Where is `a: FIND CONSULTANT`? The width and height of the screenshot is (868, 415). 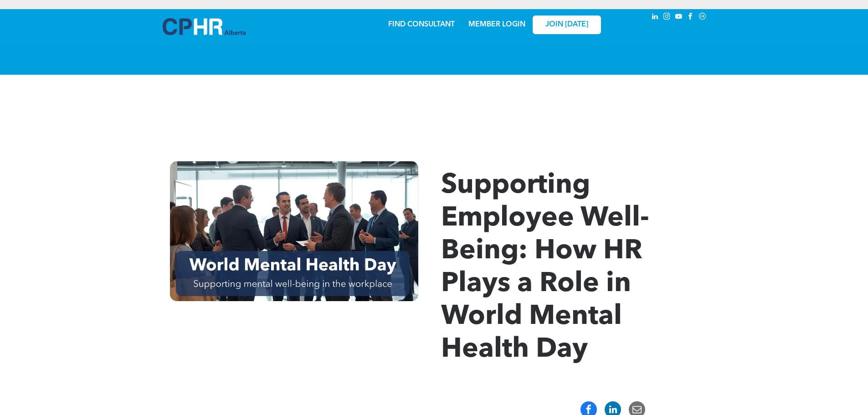 a: FIND CONSULTANT is located at coordinates (421, 24).